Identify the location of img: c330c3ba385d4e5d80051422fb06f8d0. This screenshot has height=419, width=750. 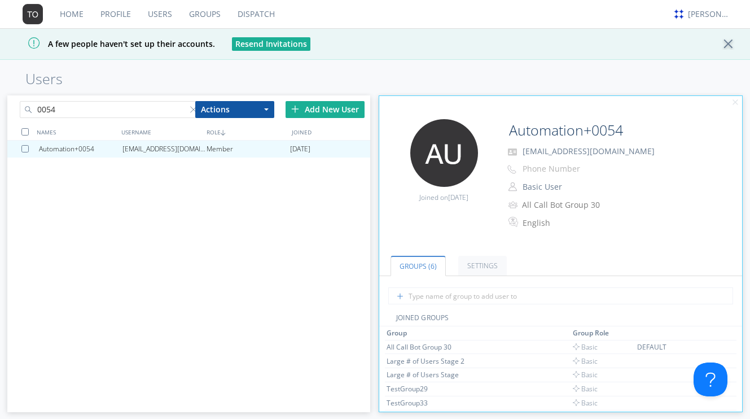
(679, 14).